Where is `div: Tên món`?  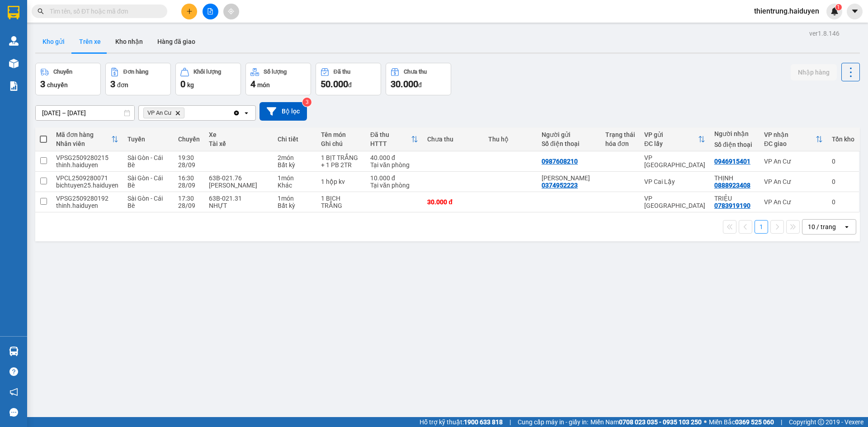 div: Tên món is located at coordinates (341, 135).